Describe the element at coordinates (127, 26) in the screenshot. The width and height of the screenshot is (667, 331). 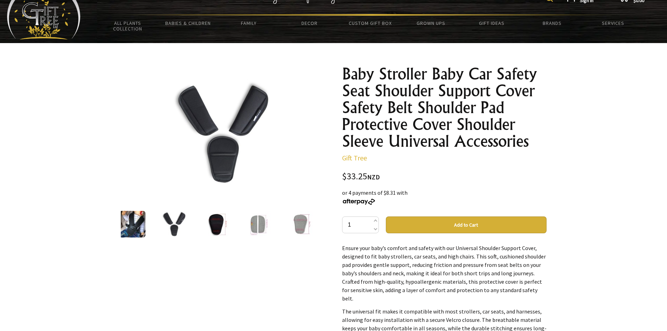
I see `a: All Plants Collection` at that location.